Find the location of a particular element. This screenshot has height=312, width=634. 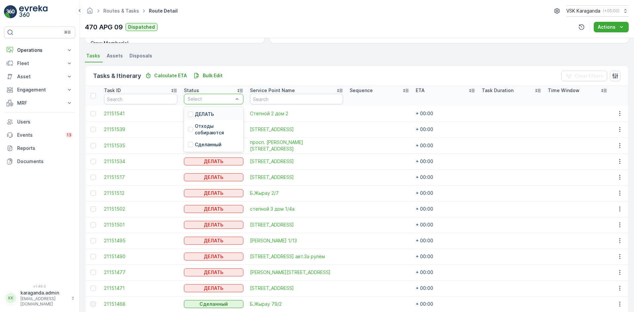

a: ул.Гудермейская 129 школа 91 is located at coordinates (297, 225).